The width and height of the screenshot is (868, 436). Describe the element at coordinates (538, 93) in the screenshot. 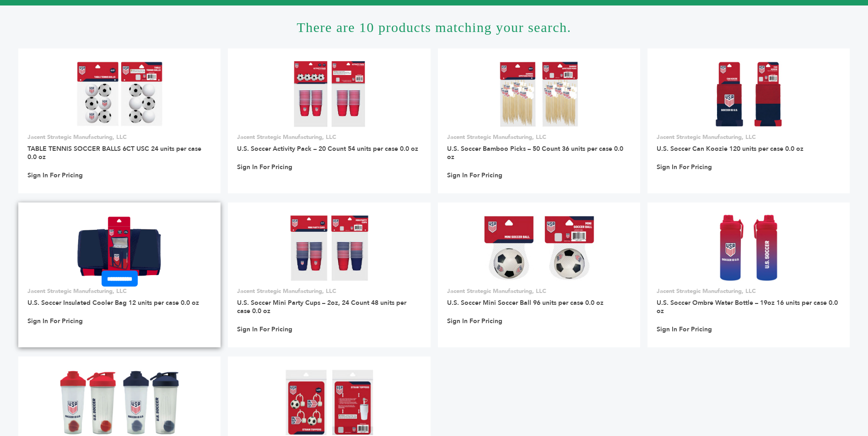

I see `img: U.S. Soccer Bamboo Picks – 50 Count 36 units per case 0.0 oz` at that location.